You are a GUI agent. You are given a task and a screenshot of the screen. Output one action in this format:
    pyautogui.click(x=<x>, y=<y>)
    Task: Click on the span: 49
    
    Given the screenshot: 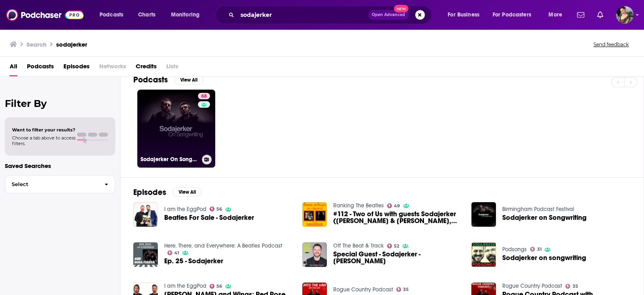 What is the action you would take?
    pyautogui.click(x=397, y=206)
    